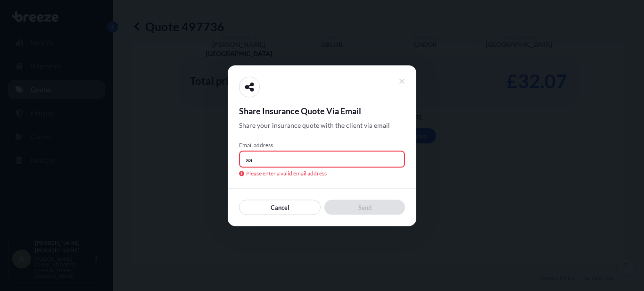 Image resolution: width=644 pixels, height=291 pixels. Describe the element at coordinates (280, 207) in the screenshot. I see `button: Cancel` at that location.